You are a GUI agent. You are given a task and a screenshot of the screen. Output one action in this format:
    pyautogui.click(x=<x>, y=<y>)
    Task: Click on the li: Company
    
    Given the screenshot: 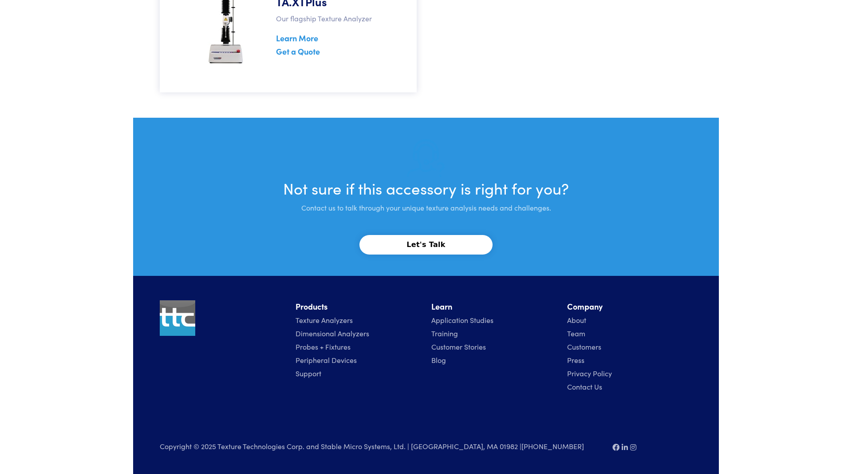 What is the action you would take?
    pyautogui.click(x=630, y=306)
    